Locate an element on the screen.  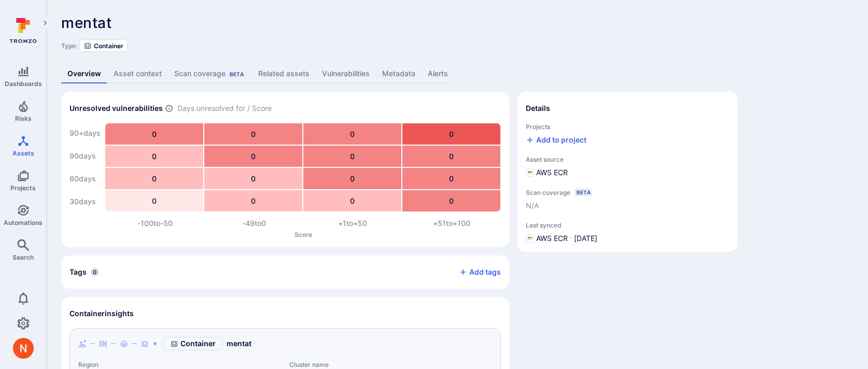
div: 90 days is located at coordinates (85, 156).